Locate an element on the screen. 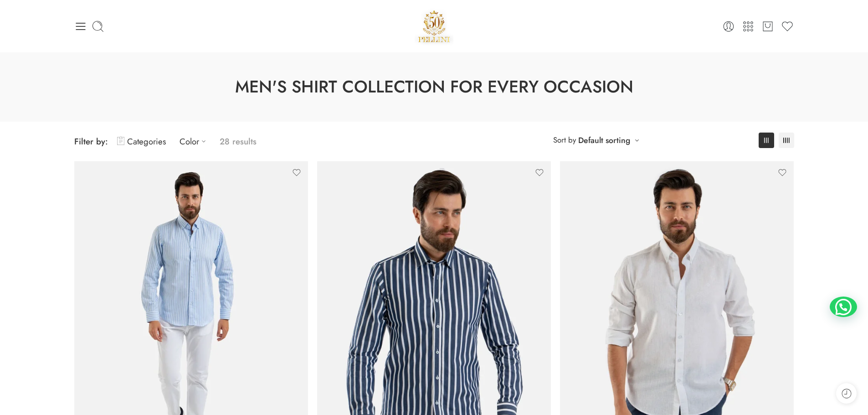  a: Categories is located at coordinates (141, 141).